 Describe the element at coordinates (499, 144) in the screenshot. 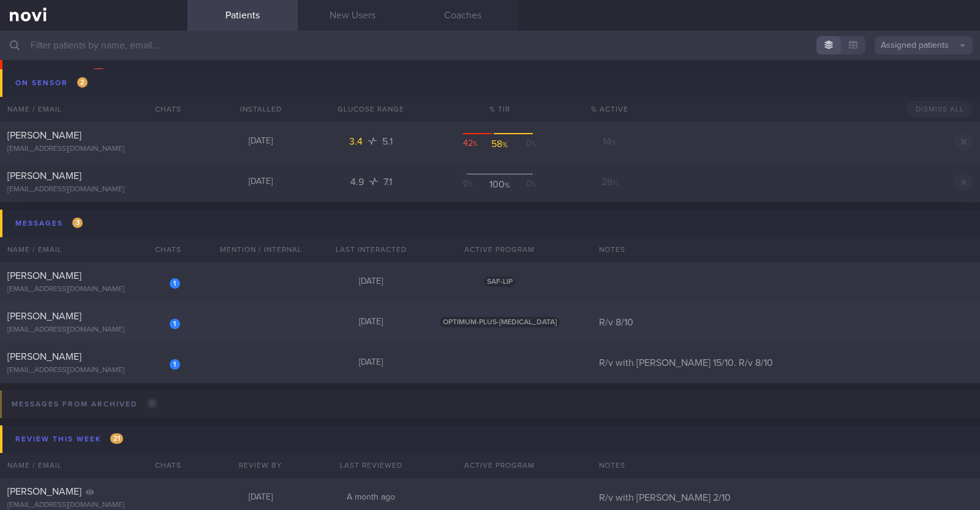

I see `div: 58` at that location.